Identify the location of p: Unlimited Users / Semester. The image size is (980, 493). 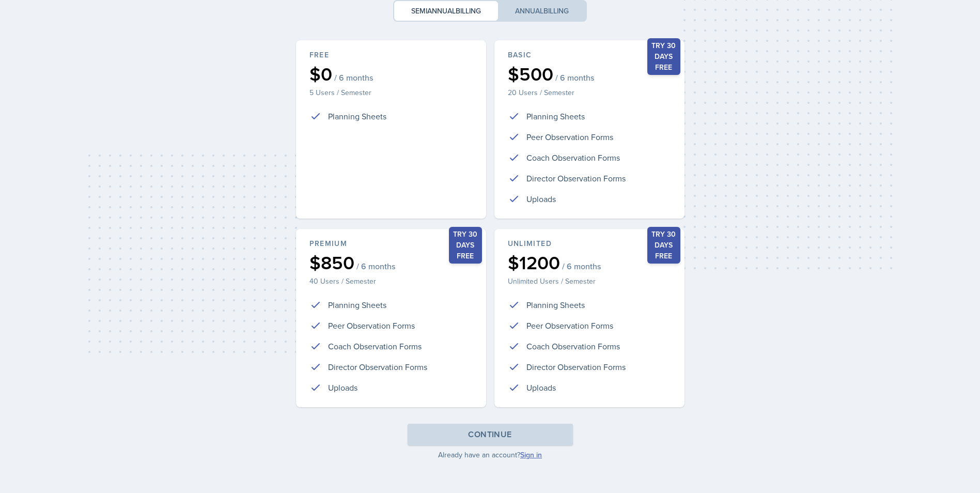
(589, 281).